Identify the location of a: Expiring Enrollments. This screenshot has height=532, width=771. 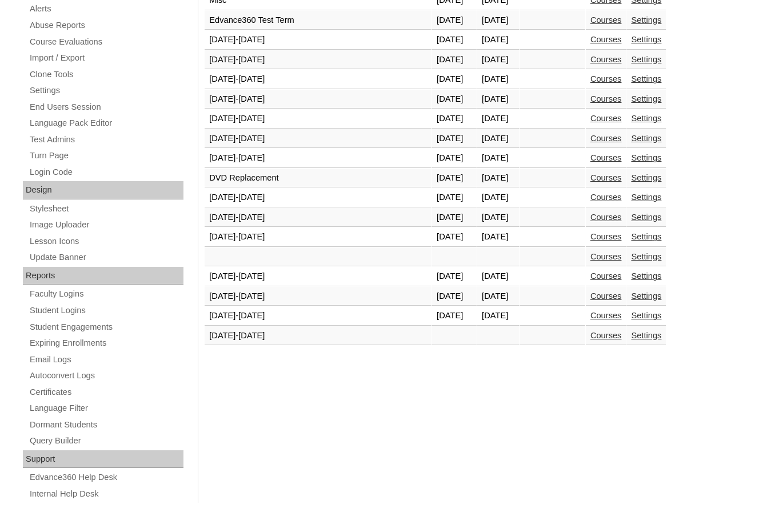
(106, 343).